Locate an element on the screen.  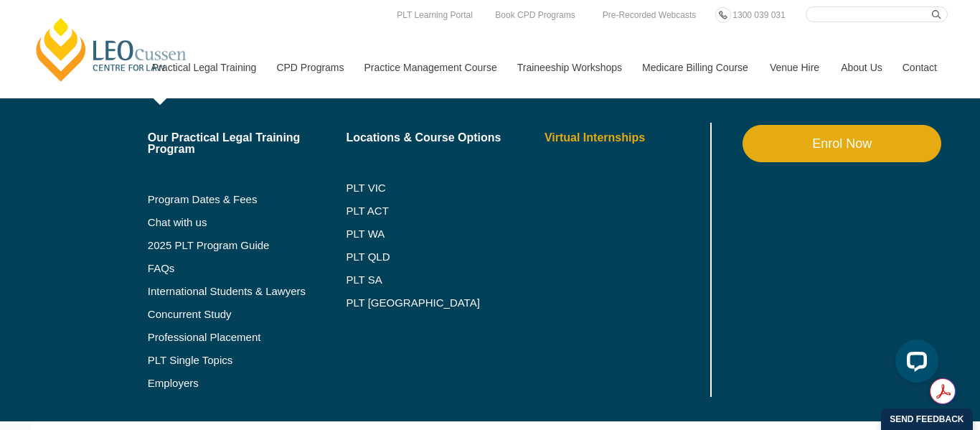
a: Employers is located at coordinates (247, 383).